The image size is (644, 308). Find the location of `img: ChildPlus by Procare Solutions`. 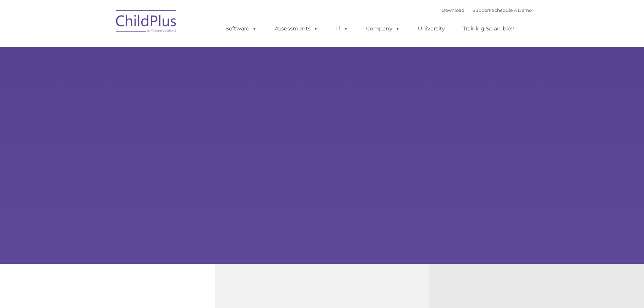

img: ChildPlus by Procare Solutions is located at coordinates (146, 22).